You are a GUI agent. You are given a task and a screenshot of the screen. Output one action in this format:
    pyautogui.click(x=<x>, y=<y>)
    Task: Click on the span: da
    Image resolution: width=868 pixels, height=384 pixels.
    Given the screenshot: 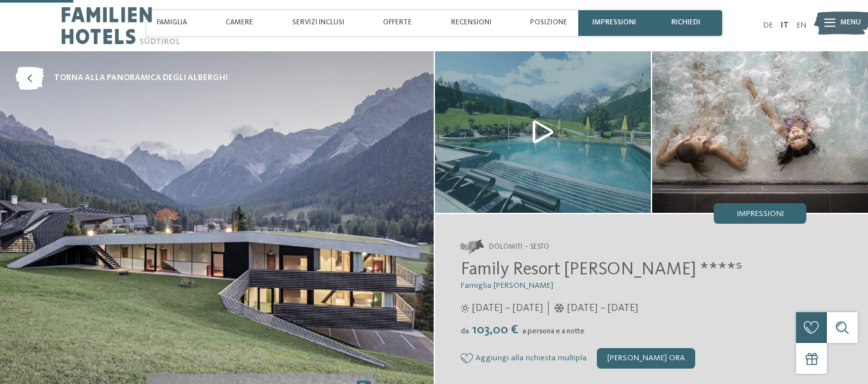 What is the action you would take?
    pyautogui.click(x=464, y=331)
    